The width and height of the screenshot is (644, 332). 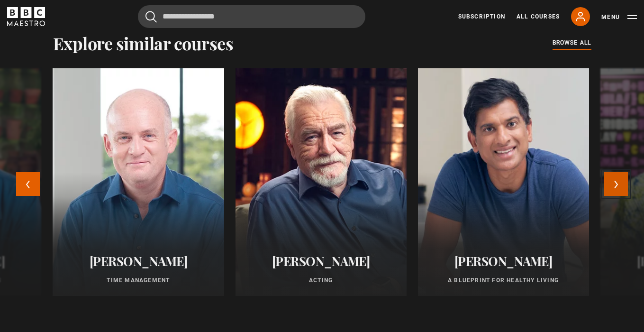 What do you see at coordinates (572, 43) in the screenshot?
I see `span: browse all` at bounding box center [572, 43].